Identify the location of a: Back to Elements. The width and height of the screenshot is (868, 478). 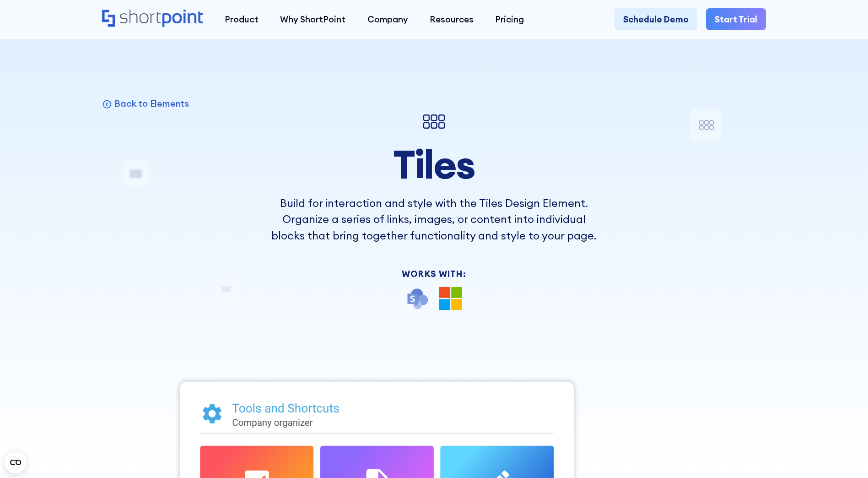
(145, 104).